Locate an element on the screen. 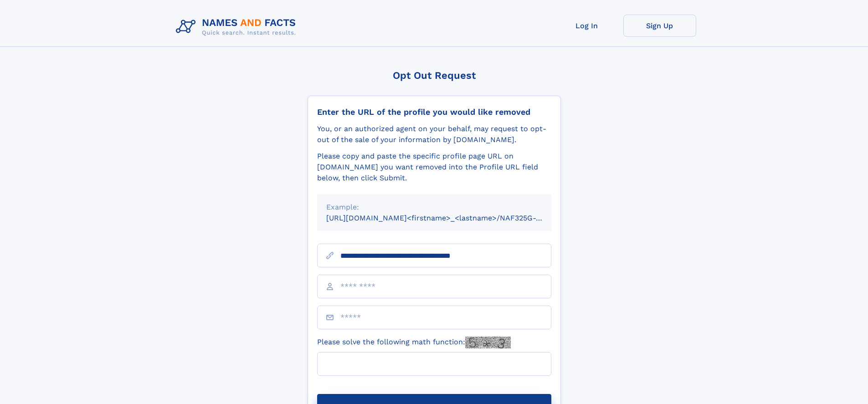  a: Log In is located at coordinates (587, 25).